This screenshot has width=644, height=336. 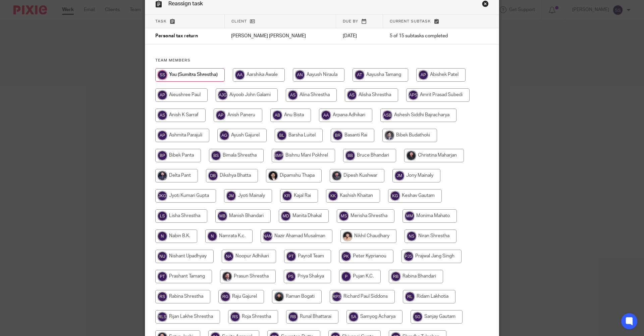 What do you see at coordinates (239, 21) in the screenshot?
I see `span: Client` at bounding box center [239, 21].